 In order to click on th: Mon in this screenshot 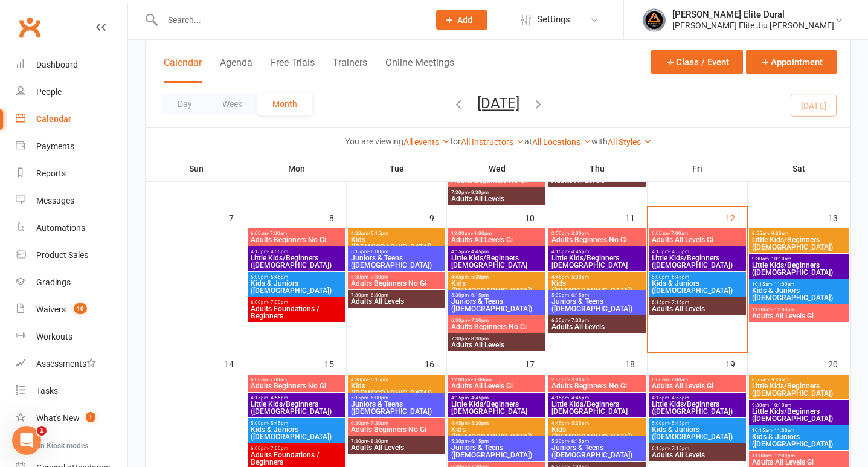, I will do `click(296, 169)`.